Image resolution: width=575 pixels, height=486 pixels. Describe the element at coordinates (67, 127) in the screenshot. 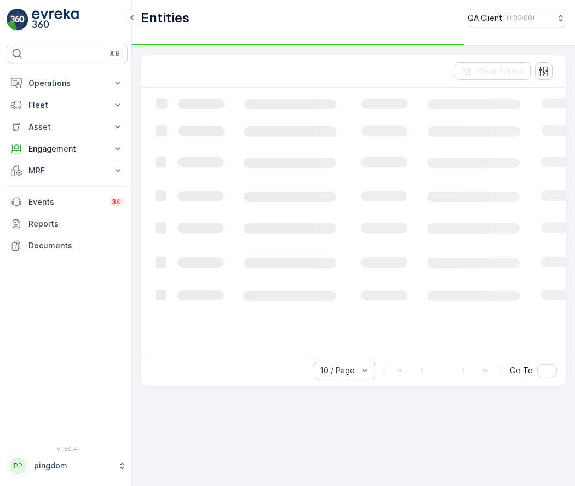

I see `button: Asset` at that location.